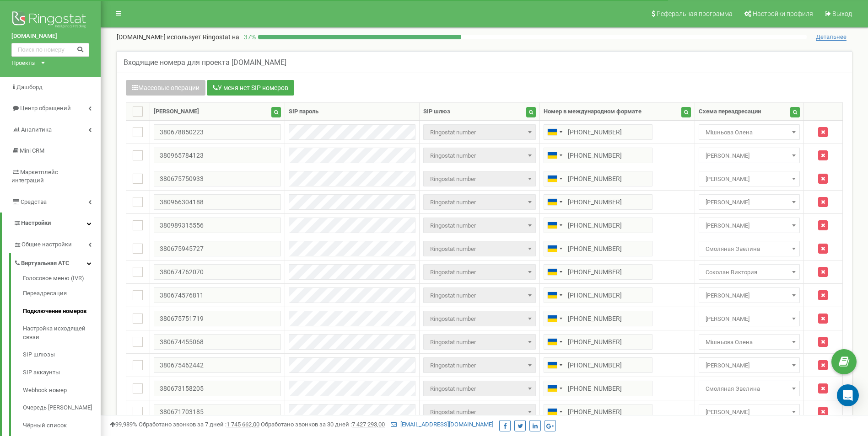 The width and height of the screenshot is (868, 436). I want to click on span: Дегнера Мирослава, so click(749, 226).